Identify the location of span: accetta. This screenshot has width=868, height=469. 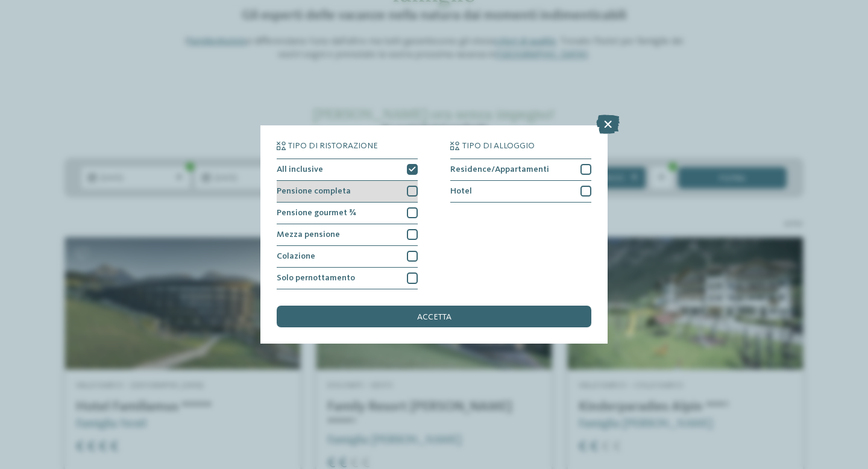
(434, 317).